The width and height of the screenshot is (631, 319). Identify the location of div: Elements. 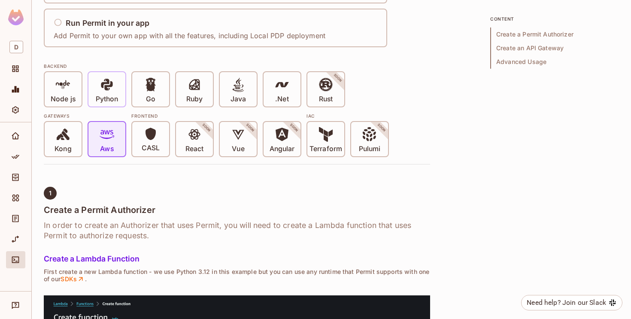
(15, 198).